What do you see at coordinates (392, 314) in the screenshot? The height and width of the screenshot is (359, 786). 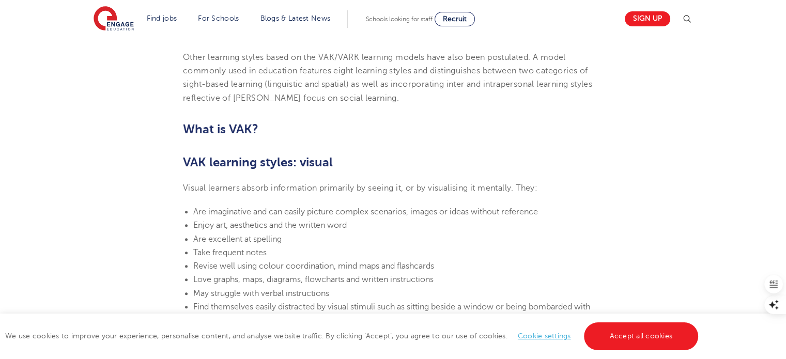 I see `span: Find themselves easily distracted by visual stimuli such as sitting beside a window or being bomb...` at bounding box center [392, 314].